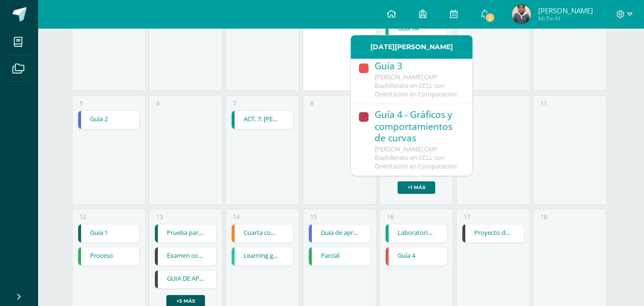 Image resolution: width=644 pixels, height=306 pixels. What do you see at coordinates (339, 233) in the screenshot?
I see `div: Guía de aprendizaje 3 | Tarea` at bounding box center [339, 233].